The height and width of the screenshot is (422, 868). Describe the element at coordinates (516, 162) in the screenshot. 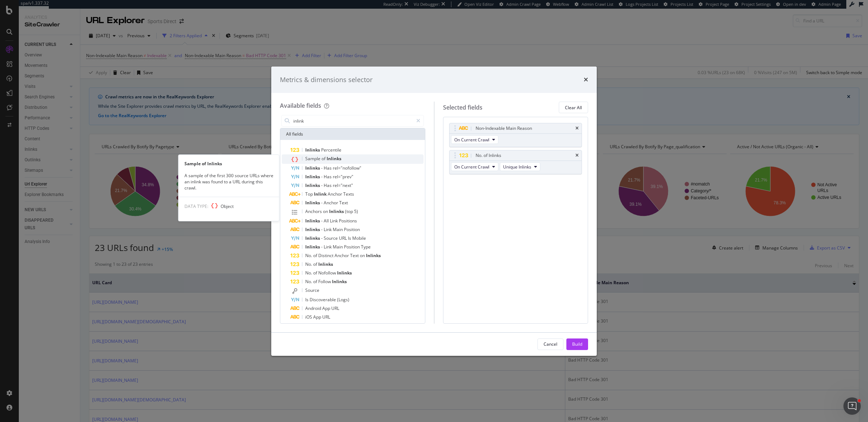

I see `div: No. of InlinkstimesOn Current CrawlUnique Inlinks` at that location.